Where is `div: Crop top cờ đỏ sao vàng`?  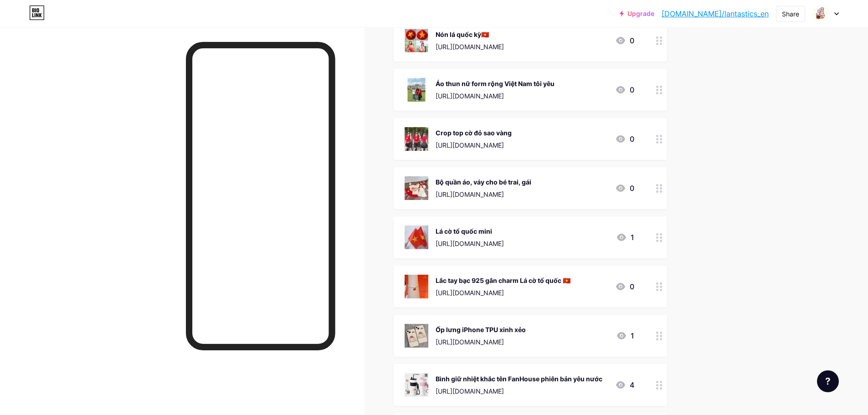
div: Crop top cờ đỏ sao vàng is located at coordinates (473, 133).